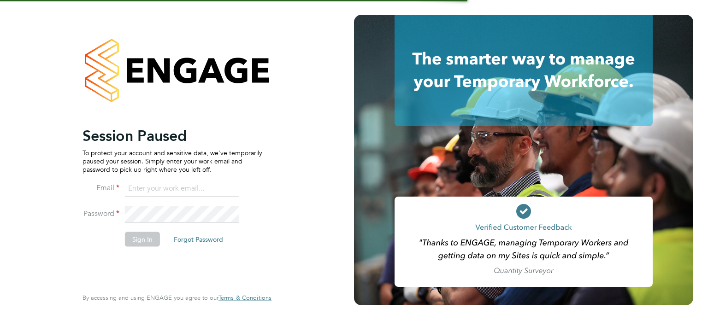 The image size is (708, 320). Describe the element at coordinates (182, 189) in the screenshot. I see `input: Enter your work email...` at that location.